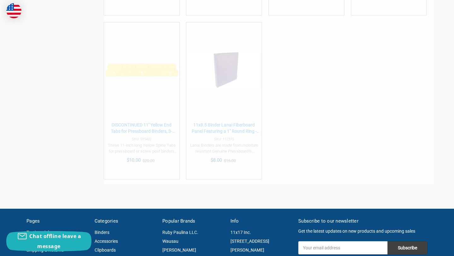 Image resolution: width=454 pixels, height=256 pixels. I want to click on h5: Popular Brands, so click(193, 221).